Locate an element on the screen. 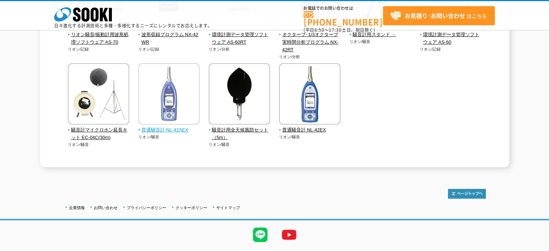 This screenshot has width=549, height=251. a: 騒音計用全天候風防セット （5m） is located at coordinates (239, 130).